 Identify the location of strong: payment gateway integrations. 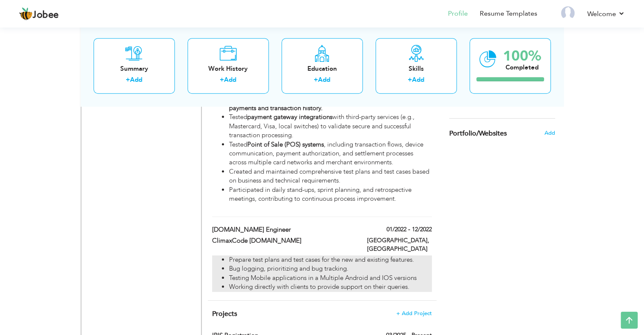
(289, 117).